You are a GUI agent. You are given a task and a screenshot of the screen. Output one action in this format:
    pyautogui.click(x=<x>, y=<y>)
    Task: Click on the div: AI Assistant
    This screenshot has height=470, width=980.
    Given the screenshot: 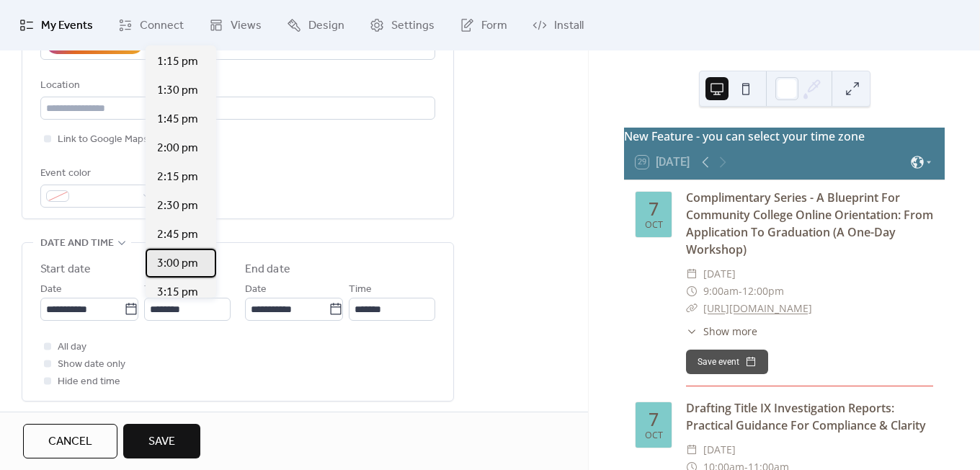 What is the action you would take?
    pyautogui.click(x=103, y=44)
    